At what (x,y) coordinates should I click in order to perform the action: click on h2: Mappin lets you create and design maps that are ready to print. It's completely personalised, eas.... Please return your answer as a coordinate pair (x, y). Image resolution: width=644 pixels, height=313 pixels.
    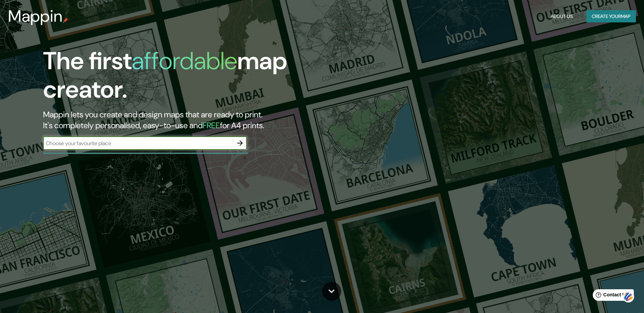
    Looking at the image, I should click on (204, 120).